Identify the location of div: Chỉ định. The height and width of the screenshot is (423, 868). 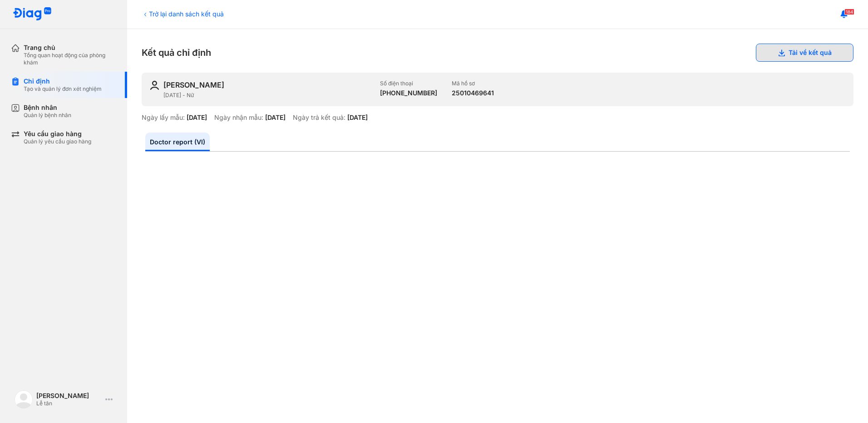
(62, 82).